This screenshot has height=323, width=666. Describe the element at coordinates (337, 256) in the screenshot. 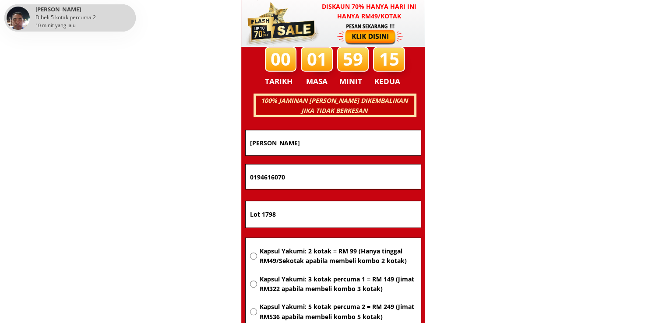

I see `span: Kapsul Yakumi: 2 kotak = RM 99 (Hanya tinggal RM49/Sekotak apabila membeli kombo 2 kotak)` at that location.